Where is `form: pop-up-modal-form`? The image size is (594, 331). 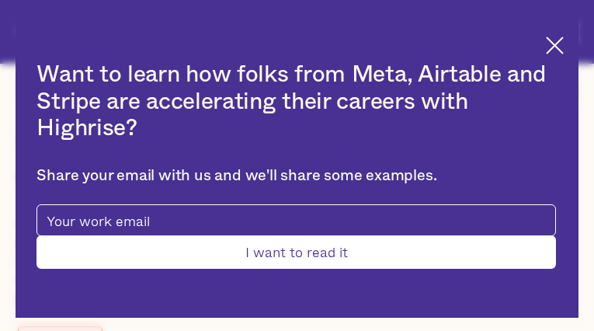
form: pop-up-modal-form is located at coordinates (296, 236).